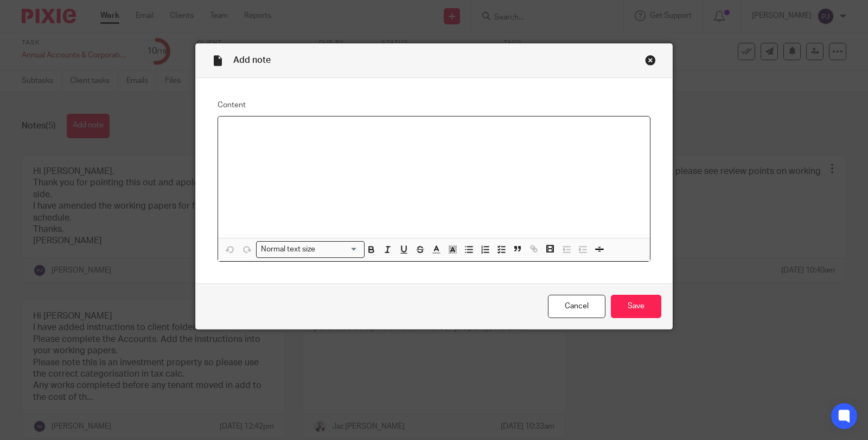 This screenshot has height=440, width=868. Describe the element at coordinates (434, 105) in the screenshot. I see `label: Content` at that location.